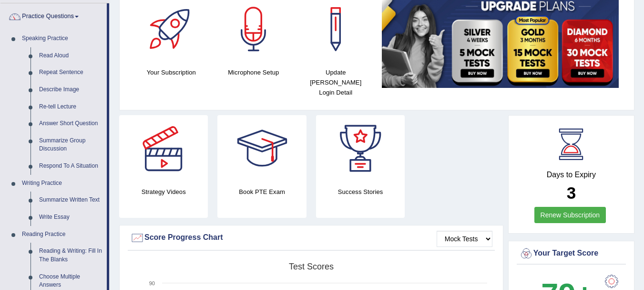  Describe the element at coordinates (311, 266) in the screenshot. I see `tspan: Test scores` at that location.